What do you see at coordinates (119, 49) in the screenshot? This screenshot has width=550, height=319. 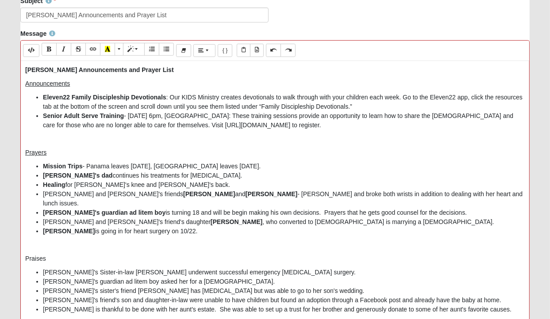 I see `button: More Color` at bounding box center [119, 49].